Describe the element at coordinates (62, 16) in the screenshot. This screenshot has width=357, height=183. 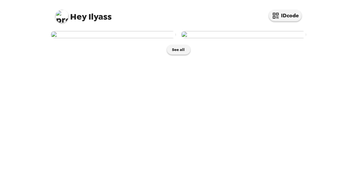
I see `img: profile pic` at that location.